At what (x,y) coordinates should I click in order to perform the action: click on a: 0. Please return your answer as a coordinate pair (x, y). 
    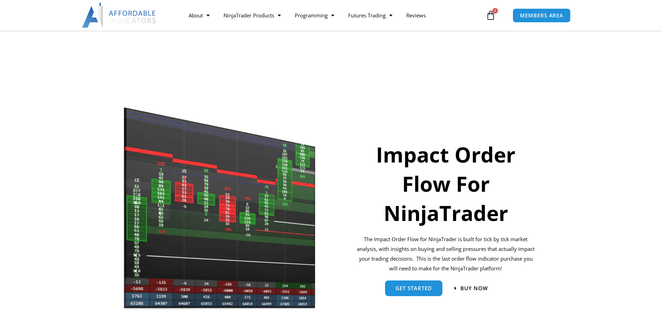
    Looking at the image, I should click on (491, 15).